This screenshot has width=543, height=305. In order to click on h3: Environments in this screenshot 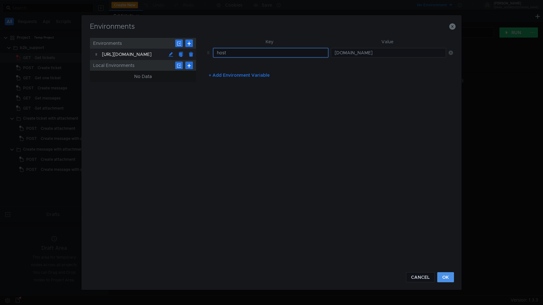, I will do `click(271, 27)`.